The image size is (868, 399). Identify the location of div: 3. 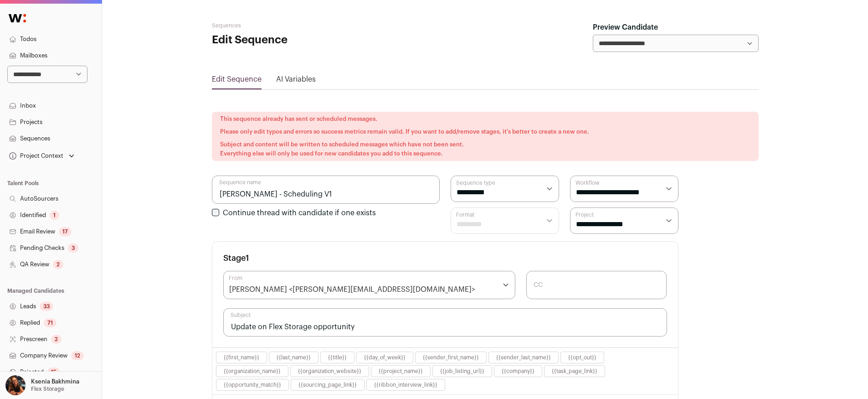
(73, 248).